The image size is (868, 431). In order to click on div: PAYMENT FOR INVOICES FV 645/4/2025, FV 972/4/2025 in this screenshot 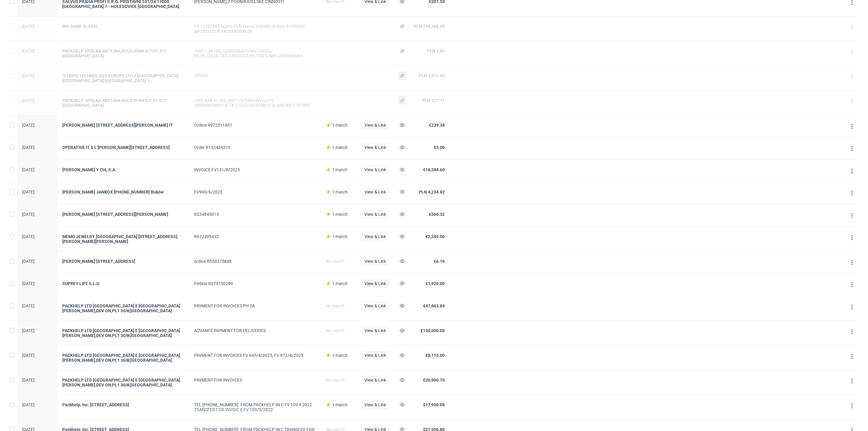, I will do `click(255, 355)`.